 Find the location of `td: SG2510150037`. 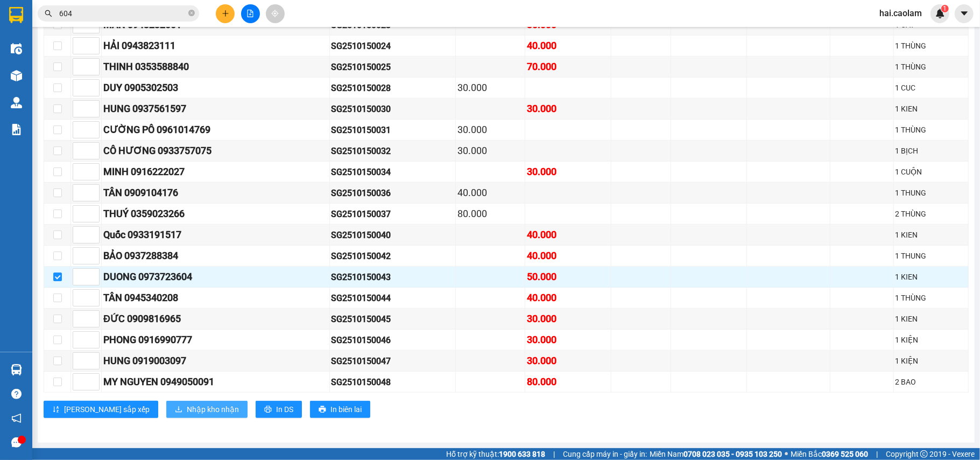

td: SG2510150037 is located at coordinates (393, 214).